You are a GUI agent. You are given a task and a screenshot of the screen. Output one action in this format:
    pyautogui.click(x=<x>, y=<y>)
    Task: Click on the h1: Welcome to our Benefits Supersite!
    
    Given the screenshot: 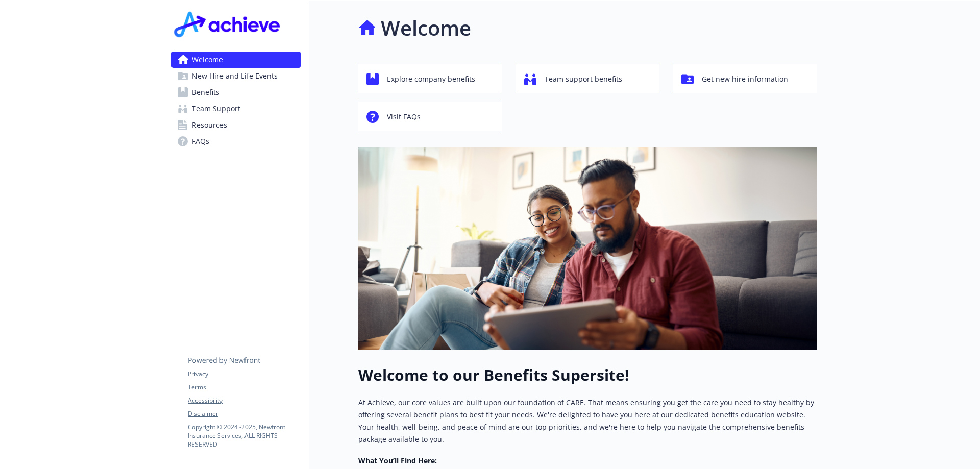 What is the action you would take?
    pyautogui.click(x=588, y=375)
    